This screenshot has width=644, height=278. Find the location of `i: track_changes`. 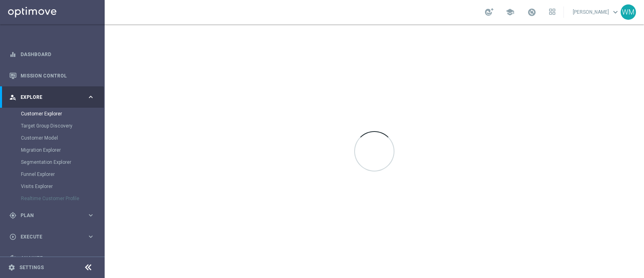

i: track_changes is located at coordinates (13, 258).